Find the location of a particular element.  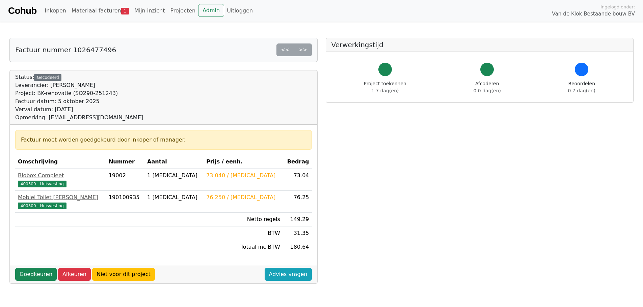

td: Totaal inc BTW is located at coordinates (243, 247).